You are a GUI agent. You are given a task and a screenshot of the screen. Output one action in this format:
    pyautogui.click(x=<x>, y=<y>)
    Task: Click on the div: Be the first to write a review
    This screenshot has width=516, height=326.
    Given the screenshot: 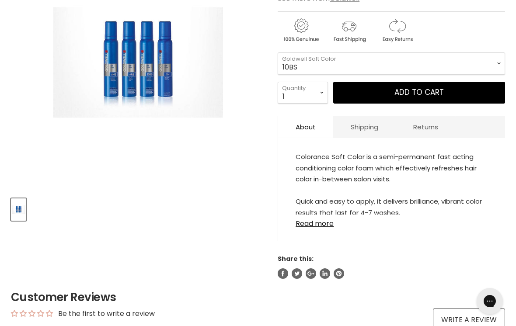 What is the action you would take?
    pyautogui.click(x=106, y=314)
    